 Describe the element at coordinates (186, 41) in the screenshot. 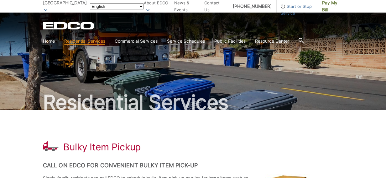

I see `a: Service Schedules` at that location.